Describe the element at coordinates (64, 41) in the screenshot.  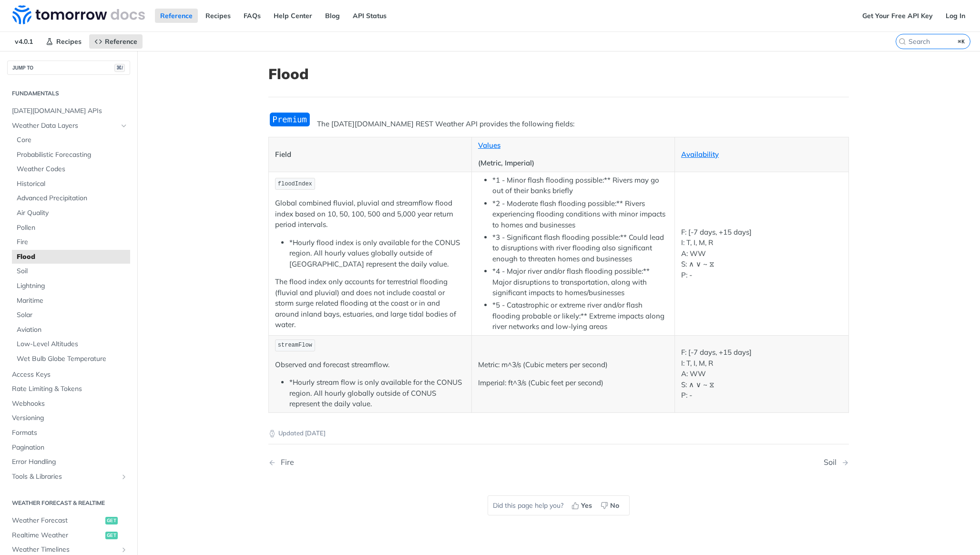
I see `a: Recipes` at that location.